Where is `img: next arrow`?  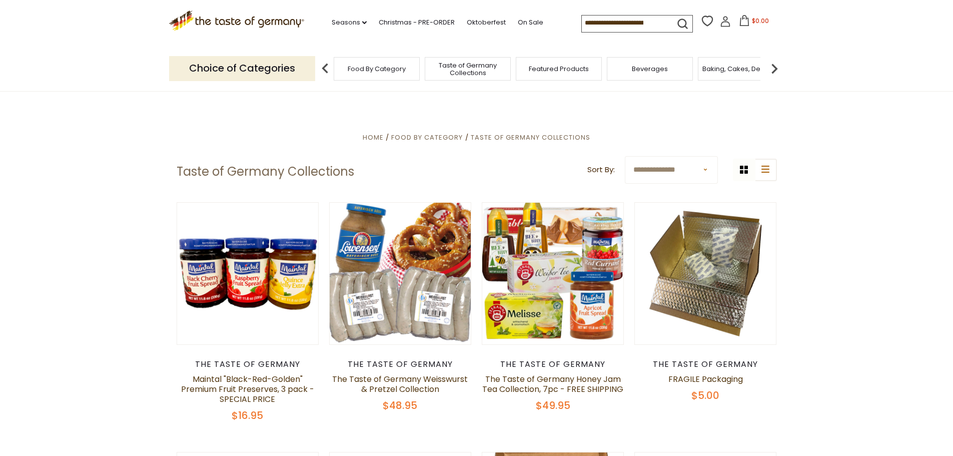 img: next arrow is located at coordinates (775, 69).